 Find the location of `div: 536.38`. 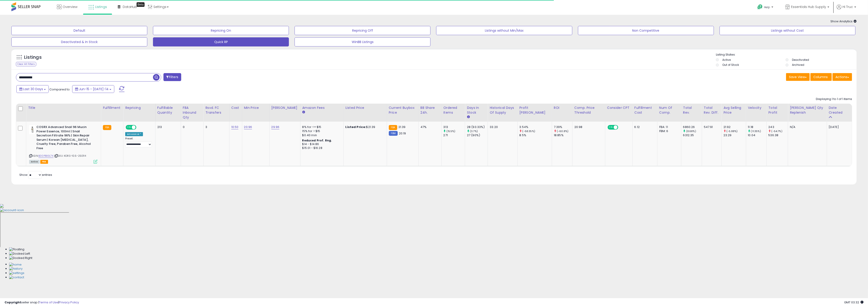

div: 536.38 is located at coordinates (779, 136).